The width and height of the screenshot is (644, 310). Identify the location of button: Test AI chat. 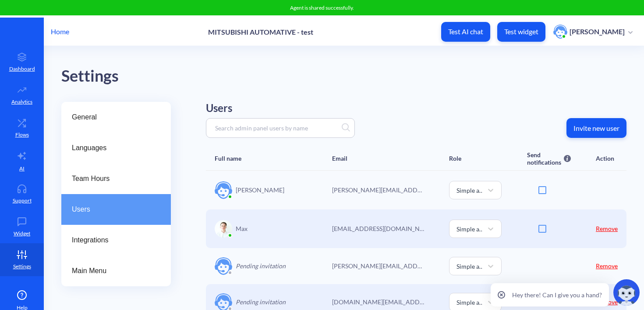
(465, 32).